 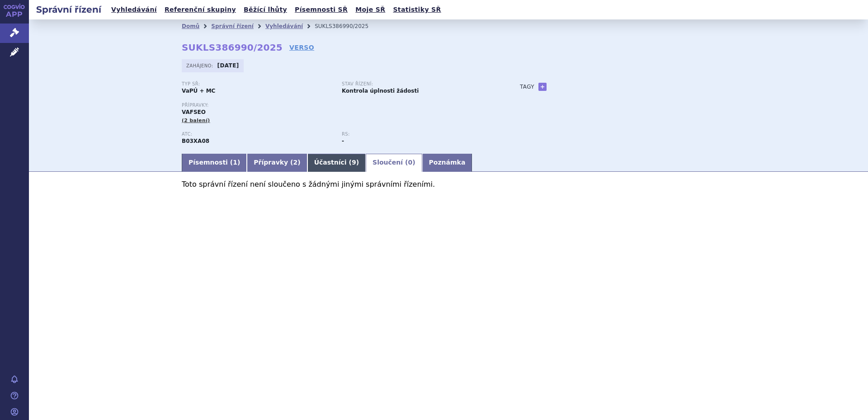 I want to click on span: 9, so click(x=354, y=163).